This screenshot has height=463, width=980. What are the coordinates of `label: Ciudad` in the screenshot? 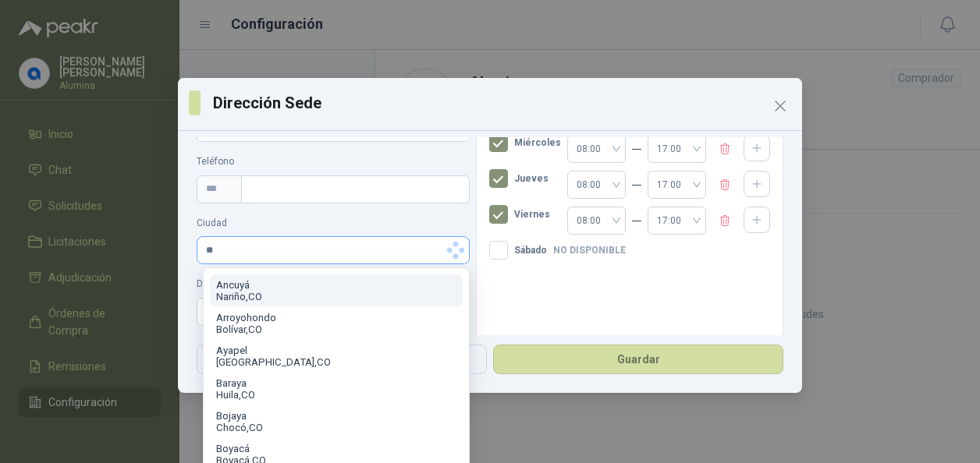 It's located at (333, 223).